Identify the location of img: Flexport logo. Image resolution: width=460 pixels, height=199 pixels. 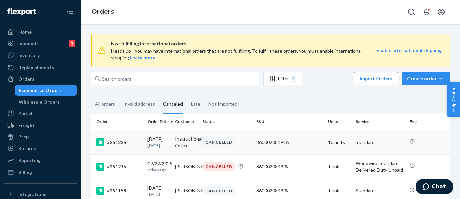
(22, 12).